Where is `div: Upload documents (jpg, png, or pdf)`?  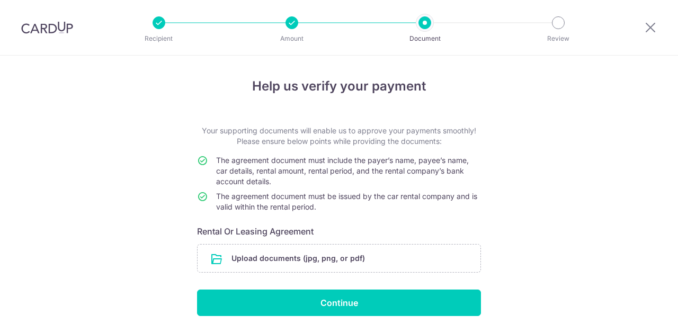
div: Upload documents (jpg, png, or pdf) is located at coordinates (339, 258).